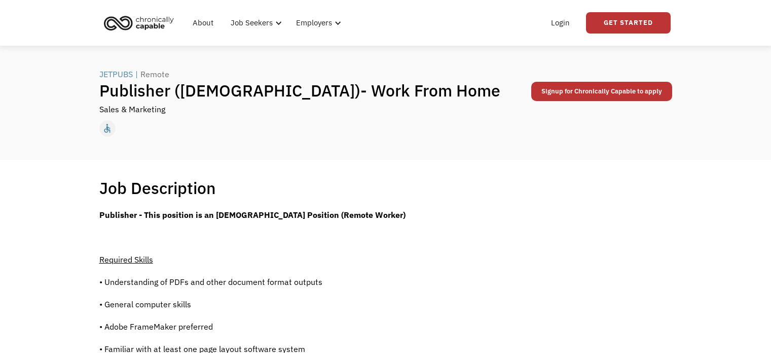  I want to click on img: Chronically Capable logo, so click(139, 23).